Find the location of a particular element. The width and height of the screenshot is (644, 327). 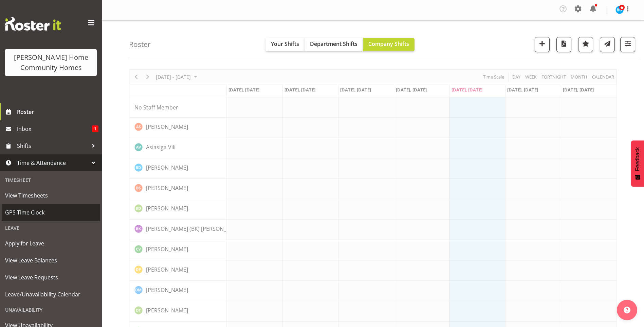

span: GPS Time Clock is located at coordinates (51, 212).